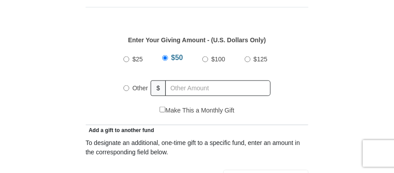 This screenshot has width=394, height=173. Describe the element at coordinates (162, 110) in the screenshot. I see `input: Make This a Monthly Gift` at that location.